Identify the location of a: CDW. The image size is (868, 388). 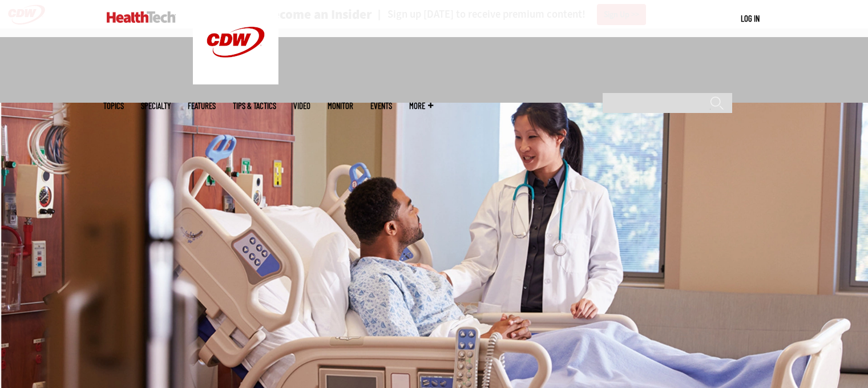
(236, 81).